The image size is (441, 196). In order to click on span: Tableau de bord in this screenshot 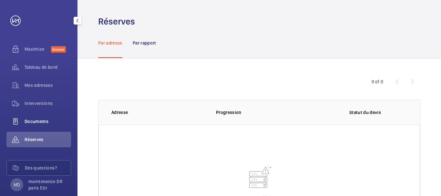, I will do `click(48, 67)`.